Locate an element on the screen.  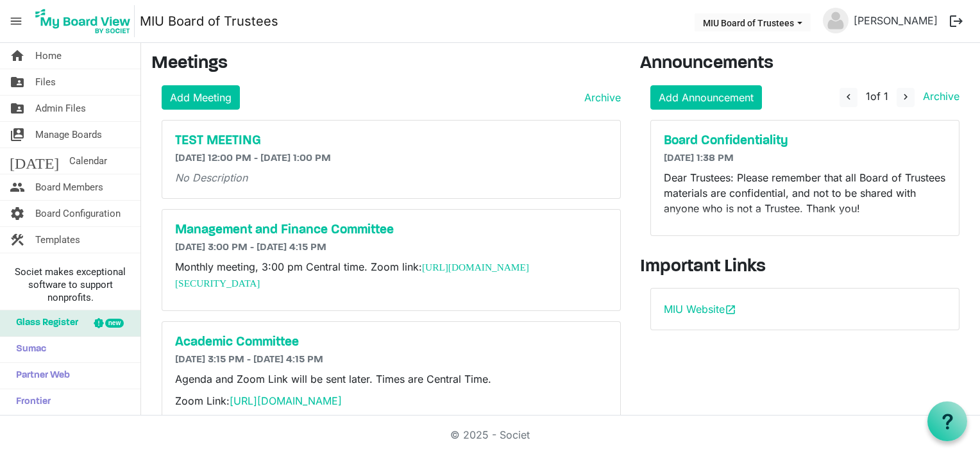
a: Management and Finance Committee is located at coordinates (391, 230).